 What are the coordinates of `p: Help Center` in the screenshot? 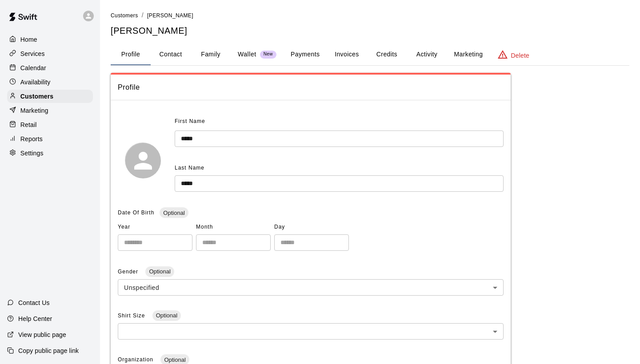 It's located at (35, 318).